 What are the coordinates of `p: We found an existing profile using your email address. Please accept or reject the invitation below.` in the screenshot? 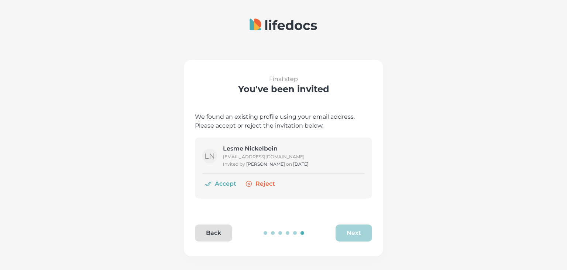 It's located at (284, 121).